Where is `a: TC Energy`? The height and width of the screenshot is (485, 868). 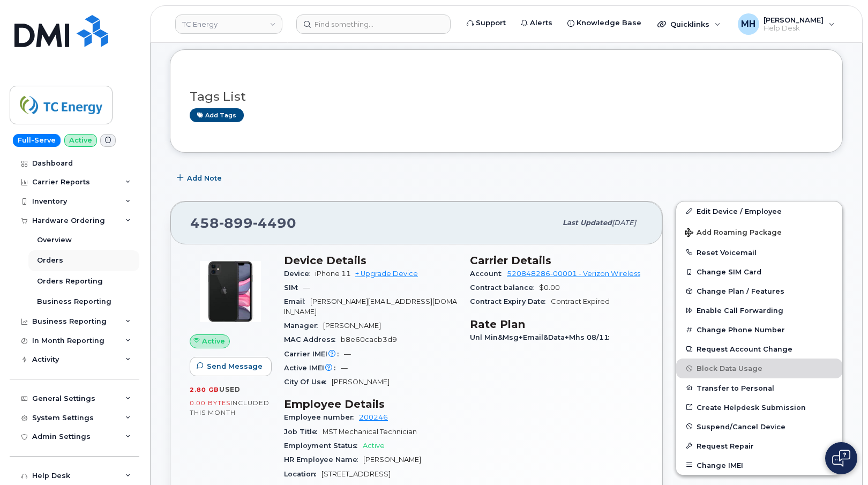 a: TC Energy is located at coordinates (229, 24).